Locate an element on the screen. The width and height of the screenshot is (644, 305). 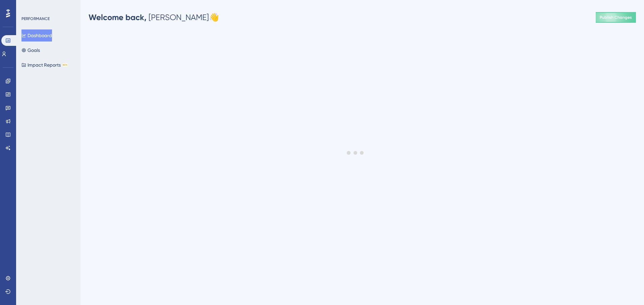
button: Goals is located at coordinates (31, 50).